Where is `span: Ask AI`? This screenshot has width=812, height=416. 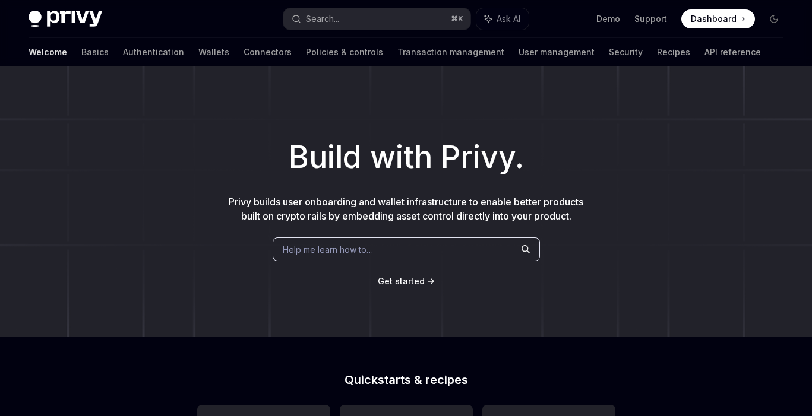 span: Ask AI is located at coordinates (508, 19).